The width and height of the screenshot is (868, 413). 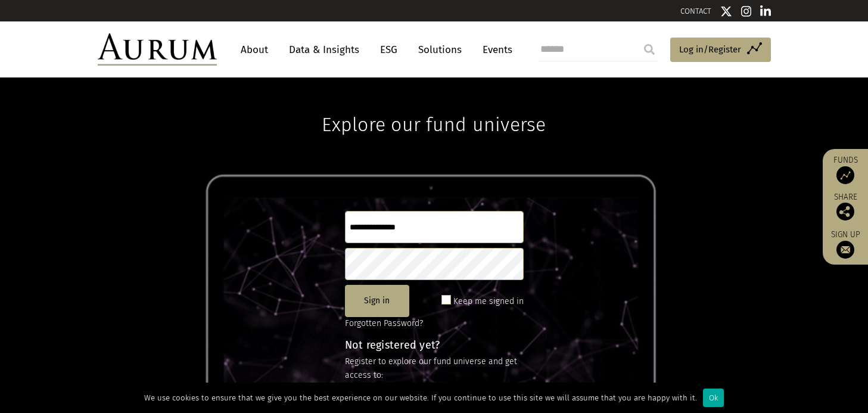 What do you see at coordinates (846, 175) in the screenshot?
I see `img: Access Funds` at bounding box center [846, 175].